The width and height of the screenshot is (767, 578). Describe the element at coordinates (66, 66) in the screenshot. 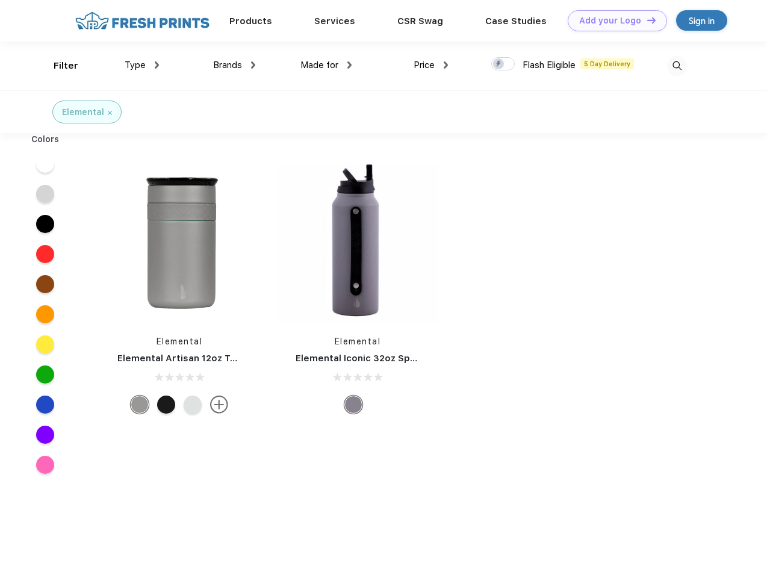

I see `div: Filter` at that location.